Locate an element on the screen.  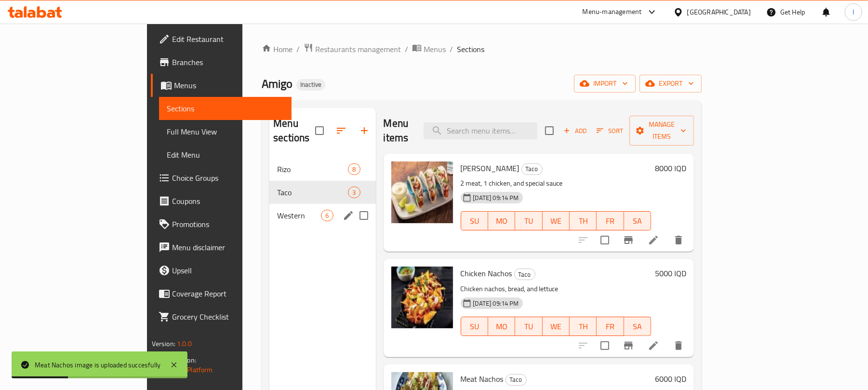
span: Upsell is located at coordinates (228, 270).